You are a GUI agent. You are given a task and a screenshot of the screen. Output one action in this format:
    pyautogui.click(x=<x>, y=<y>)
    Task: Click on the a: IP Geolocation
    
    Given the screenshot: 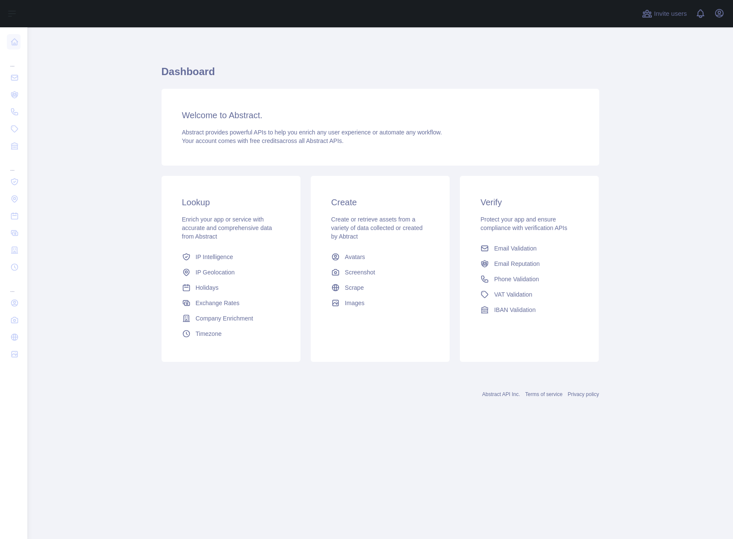 What is the action you would take?
    pyautogui.click(x=231, y=273)
    